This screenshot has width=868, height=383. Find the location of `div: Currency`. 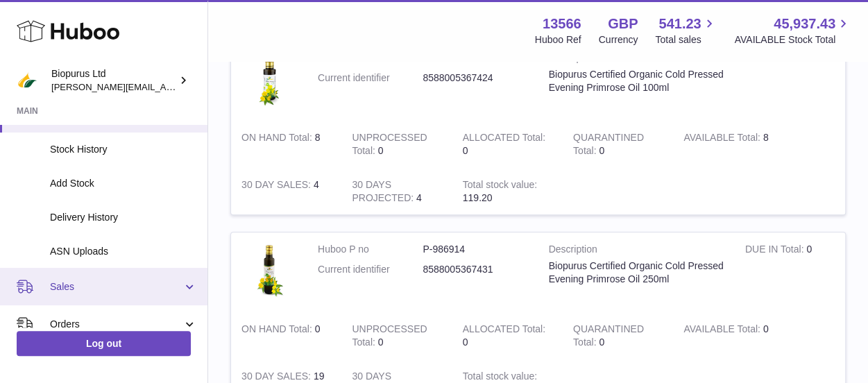

div: Currency is located at coordinates (618, 40).